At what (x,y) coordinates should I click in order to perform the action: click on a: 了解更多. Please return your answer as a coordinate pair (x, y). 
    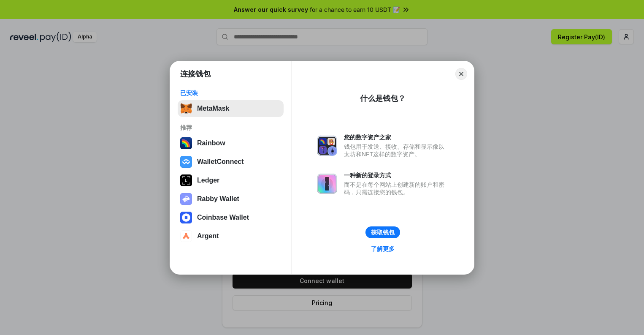
    Looking at the image, I should click on (383, 249).